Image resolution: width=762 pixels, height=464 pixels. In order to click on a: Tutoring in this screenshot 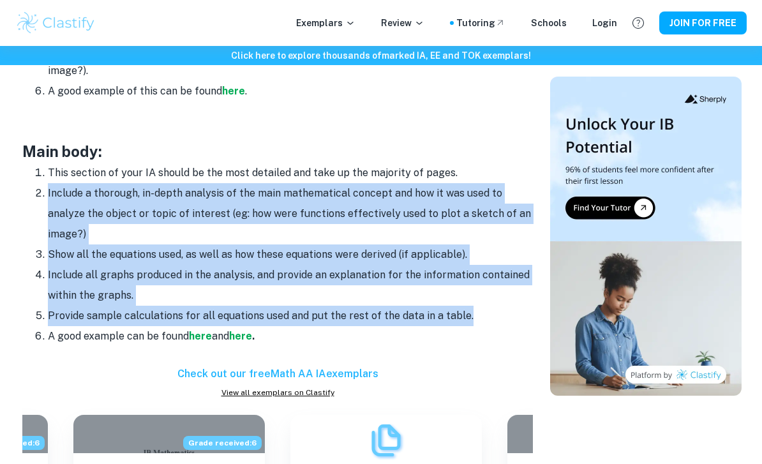, I will do `click(480, 23)`.